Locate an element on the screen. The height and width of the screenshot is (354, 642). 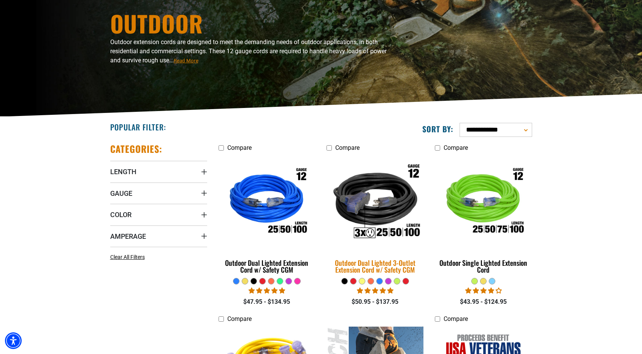
span: 4.82 stars is located at coordinates (267, 291).